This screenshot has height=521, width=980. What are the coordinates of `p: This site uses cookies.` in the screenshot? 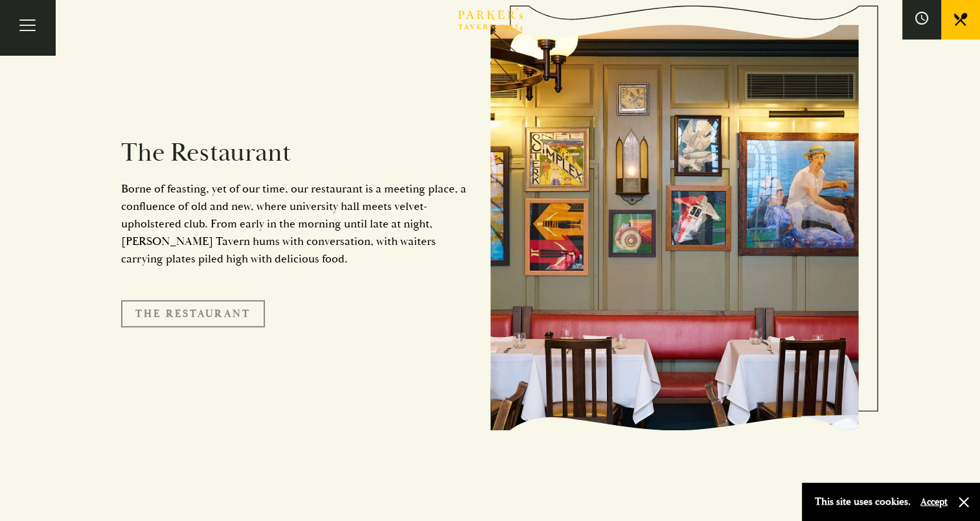 It's located at (863, 501).